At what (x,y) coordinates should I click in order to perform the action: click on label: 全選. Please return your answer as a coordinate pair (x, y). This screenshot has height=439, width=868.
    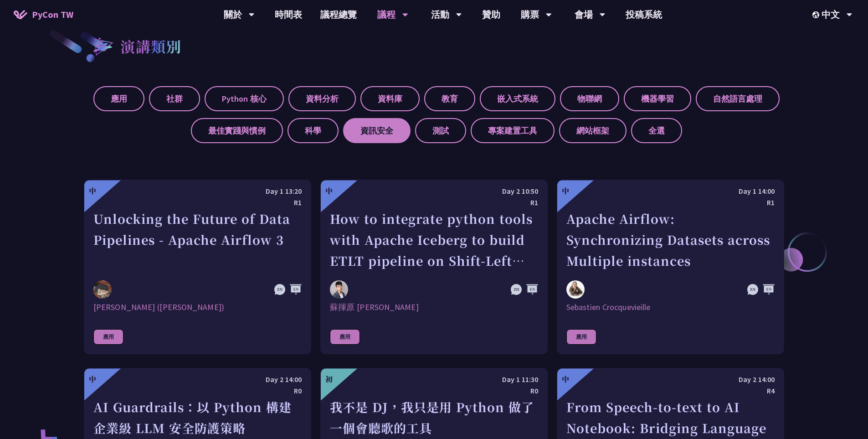
    Looking at the image, I should click on (656, 131).